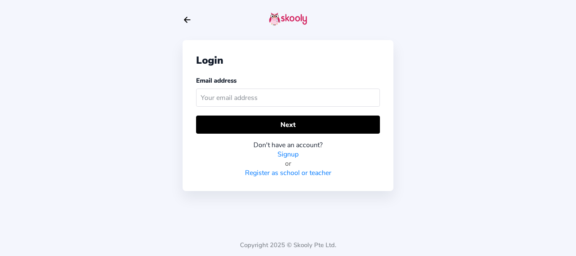 This screenshot has height=256, width=576. Describe the element at coordinates (288, 145) in the screenshot. I see `div: Don't have an account?` at that location.